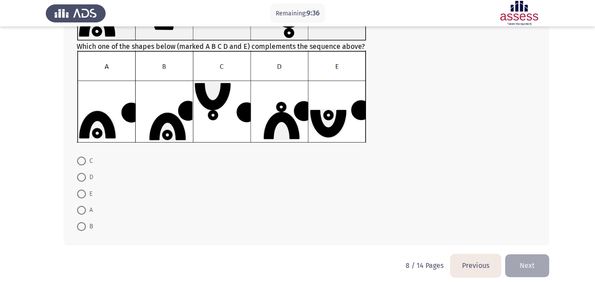  Describe the element at coordinates (424, 265) in the screenshot. I see `p: 8 / 14 Pages` at that location.